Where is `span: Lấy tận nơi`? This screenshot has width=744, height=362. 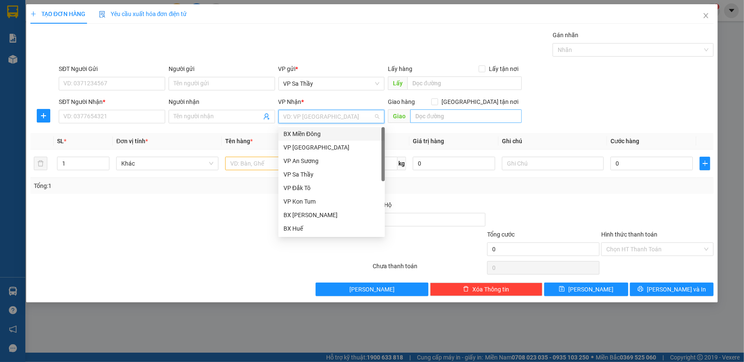
span: Lấy tận nơi is located at coordinates (503, 69).